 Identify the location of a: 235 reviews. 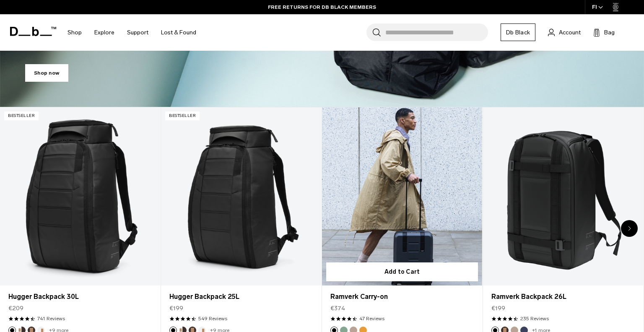
(535, 318).